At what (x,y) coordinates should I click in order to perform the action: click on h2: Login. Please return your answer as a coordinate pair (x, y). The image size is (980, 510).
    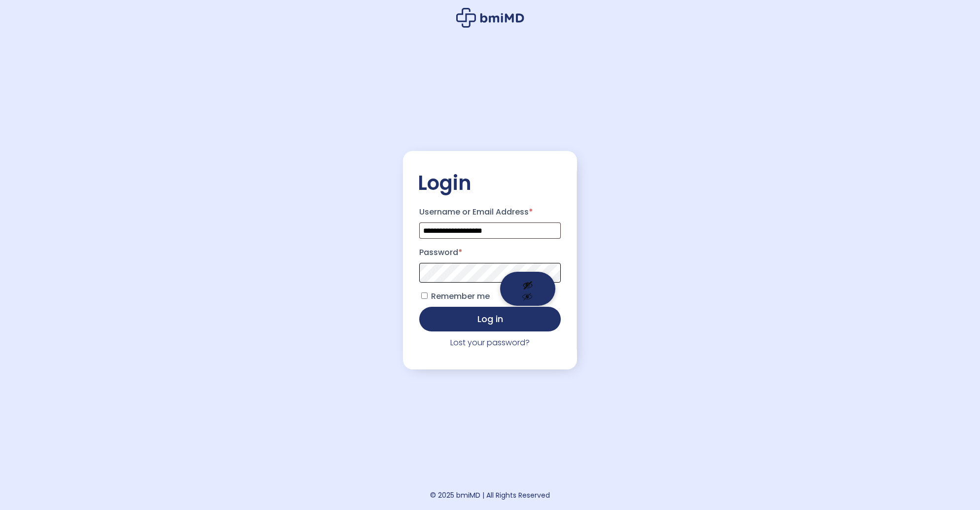
    Looking at the image, I should click on (490, 183).